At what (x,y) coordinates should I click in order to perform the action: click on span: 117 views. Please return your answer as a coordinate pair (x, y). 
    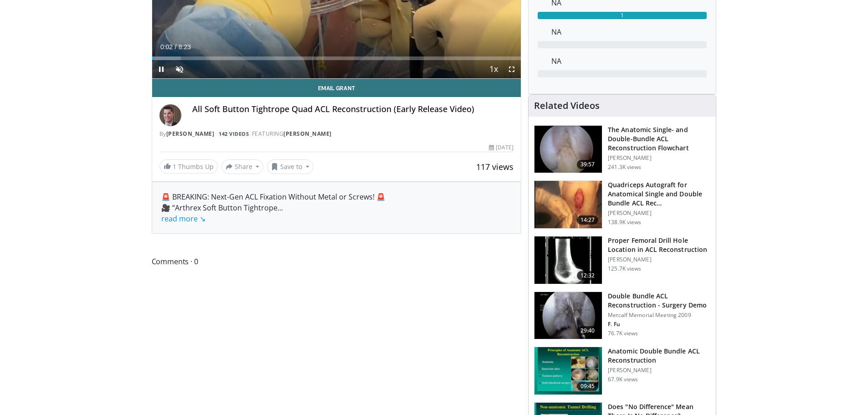
    Looking at the image, I should click on (495, 167).